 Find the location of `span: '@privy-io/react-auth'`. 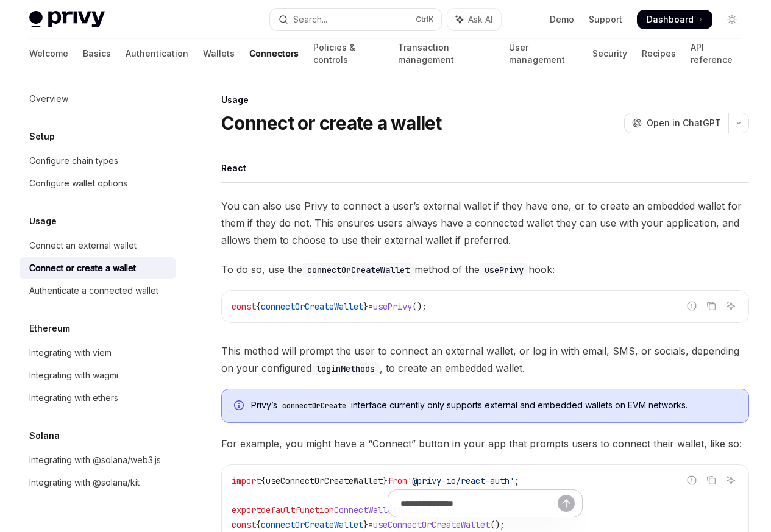

span: '@privy-io/react-auth' is located at coordinates (461, 481).